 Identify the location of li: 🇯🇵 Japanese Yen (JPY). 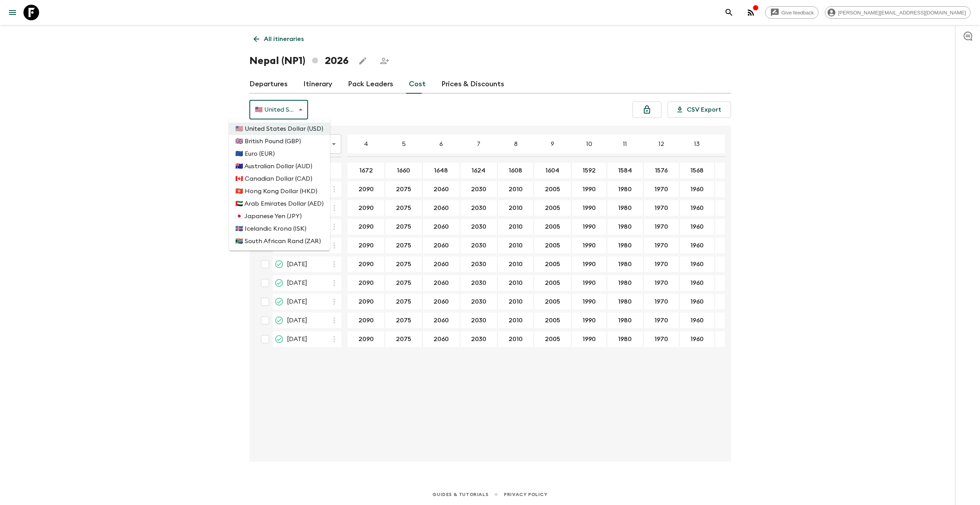
(280, 216).